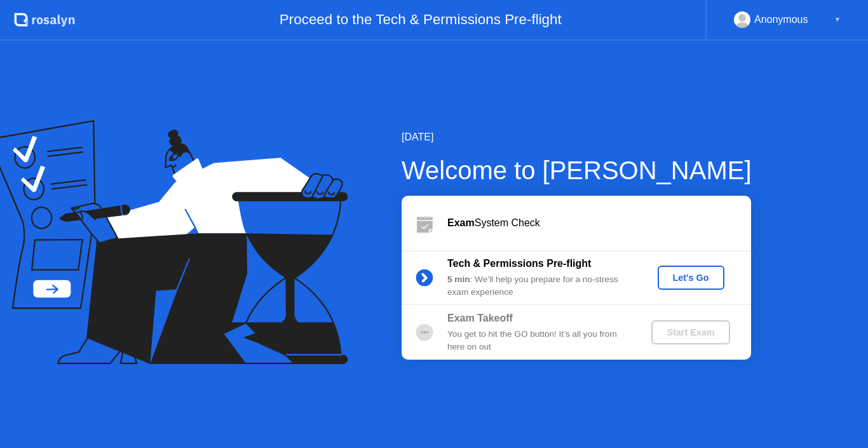 Image resolution: width=868 pixels, height=448 pixels. Describe the element at coordinates (519, 263) in the screenshot. I see `b: Tech & Permissions Pre-flight` at that location.